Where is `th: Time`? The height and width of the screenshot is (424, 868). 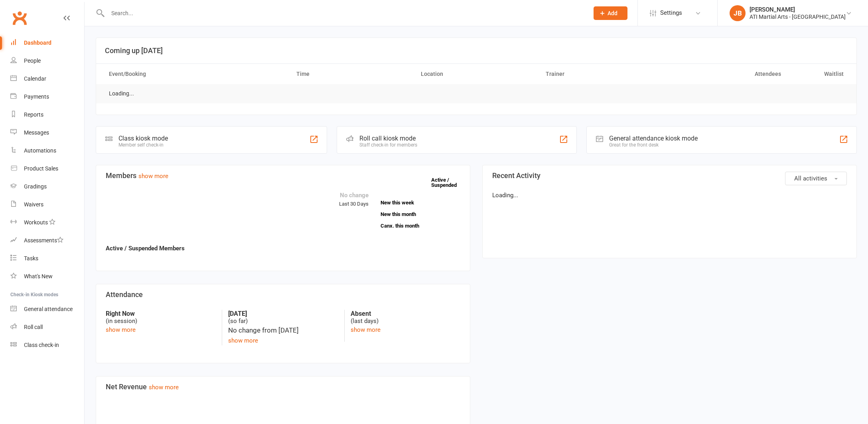 th: Time is located at coordinates (351, 74).